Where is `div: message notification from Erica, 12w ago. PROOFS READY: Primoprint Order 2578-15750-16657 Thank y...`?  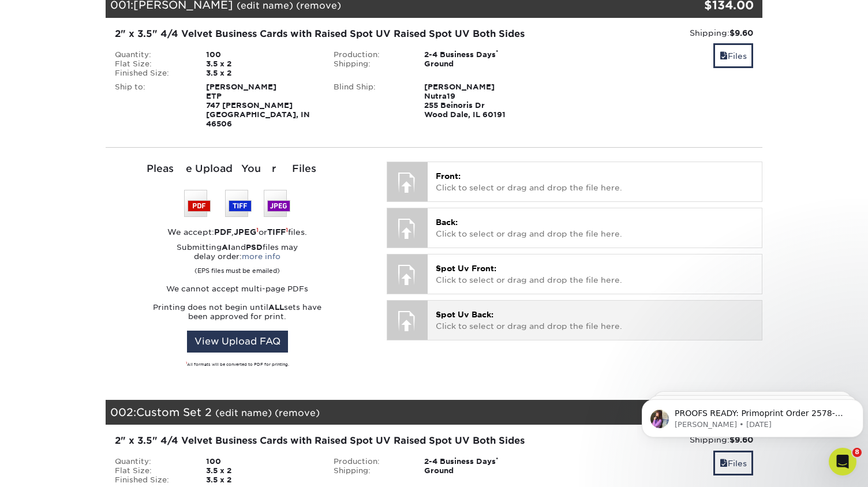 div: message notification from Erica, 12w ago. PROOFS READY: Primoprint Order 2578-15750-16657 Thank y... is located at coordinates (115, 43).